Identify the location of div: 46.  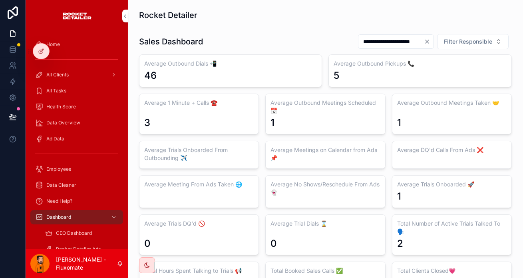
(150, 76).